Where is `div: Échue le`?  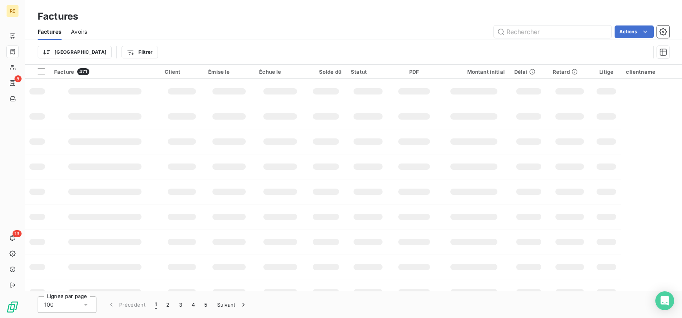
div: Échue le is located at coordinates (280, 72).